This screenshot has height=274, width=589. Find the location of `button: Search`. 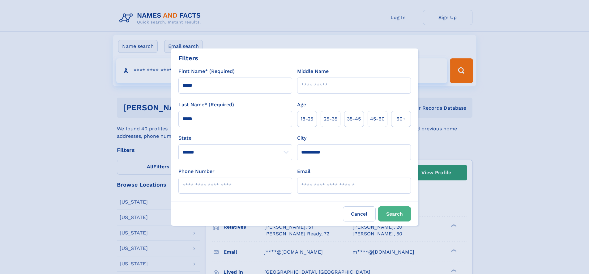

button: Search is located at coordinates (394, 214).